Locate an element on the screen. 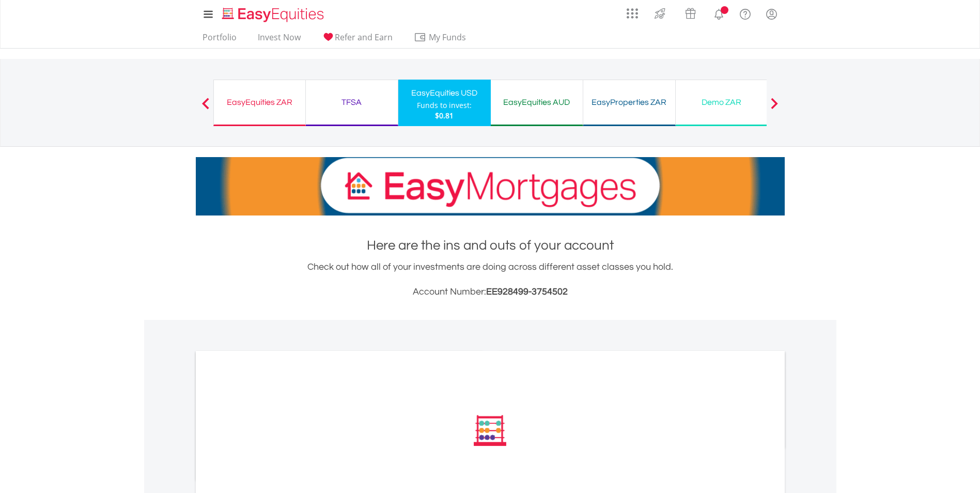 The height and width of the screenshot is (493, 980). div: EasyEquities USD is located at coordinates (444, 93).